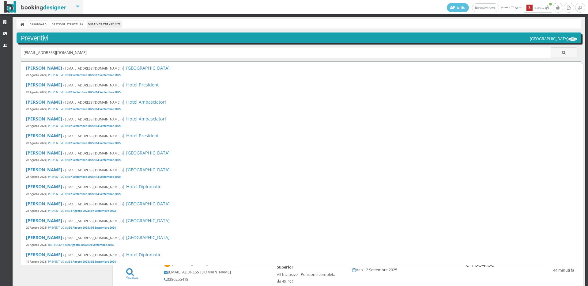 This screenshot has width=588, height=286. I want to click on h5: All Inclusive - Pensione completa, so click(310, 274).